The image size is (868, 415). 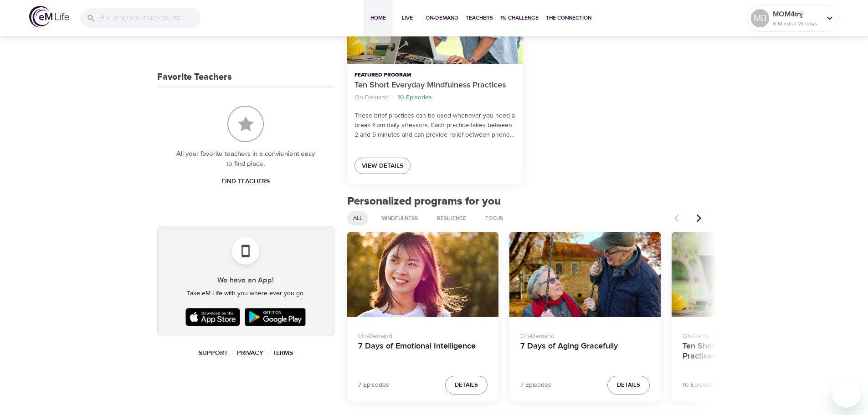 I want to click on p: All your favorite teachers in a convienient easy to find place., so click(x=245, y=159).